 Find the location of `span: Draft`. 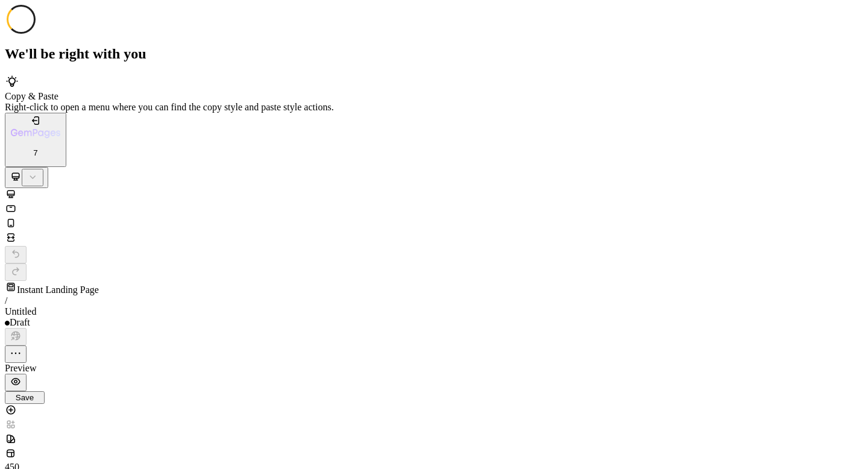

span: Draft is located at coordinates (20, 322).